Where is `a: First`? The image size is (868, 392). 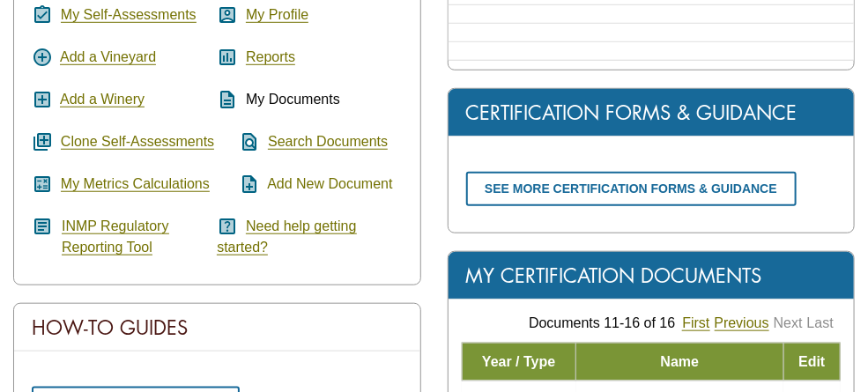 a: First is located at coordinates (695, 324).